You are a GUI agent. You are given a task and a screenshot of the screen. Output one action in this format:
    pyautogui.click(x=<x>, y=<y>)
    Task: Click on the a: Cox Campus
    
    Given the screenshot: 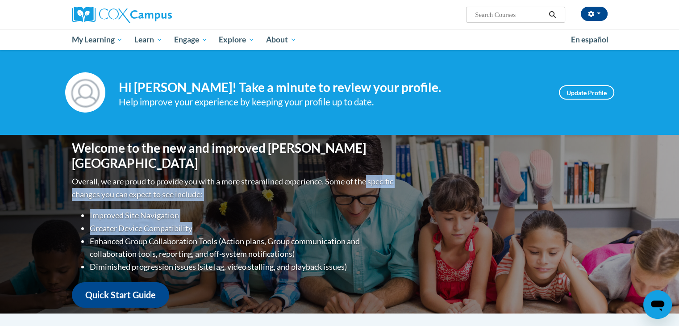 What is the action you would take?
    pyautogui.click(x=157, y=15)
    